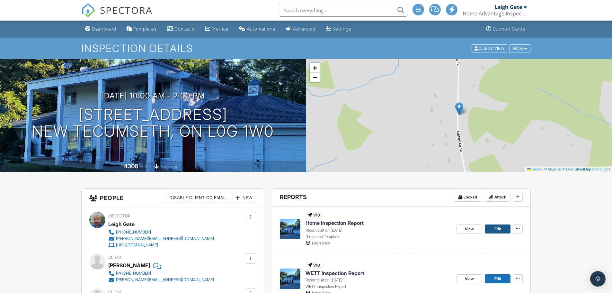 Image resolution: width=612 pixels, height=293 pixels. What do you see at coordinates (220, 29) in the screenshot?
I see `div: Metrics` at bounding box center [220, 29].